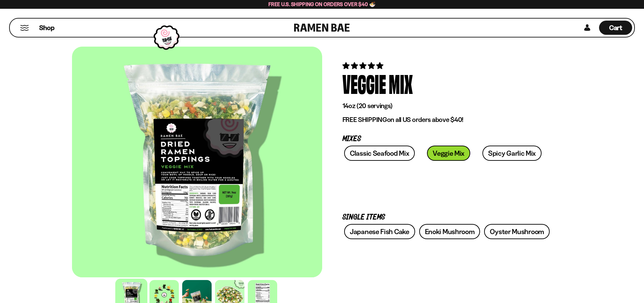  I want to click on a: Enoki Mushroom, so click(450, 232).